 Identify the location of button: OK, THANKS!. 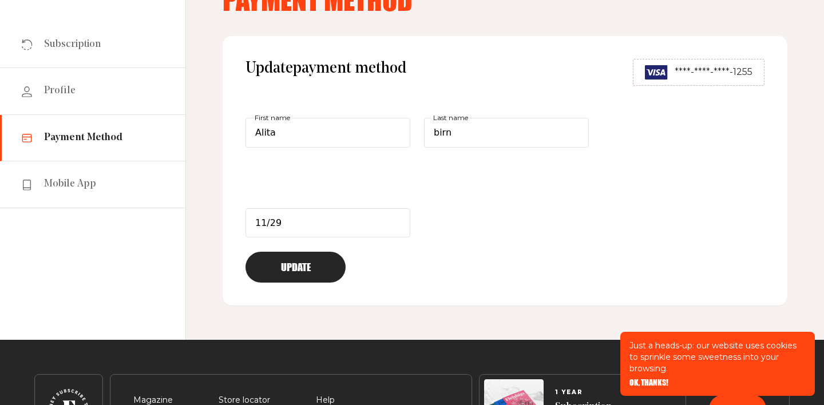
(649, 383).